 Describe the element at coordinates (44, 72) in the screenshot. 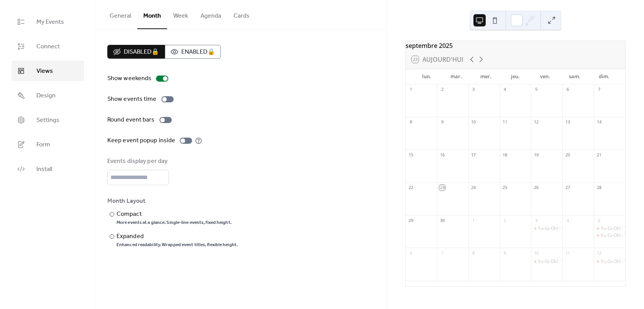

I see `span: Views` at that location.